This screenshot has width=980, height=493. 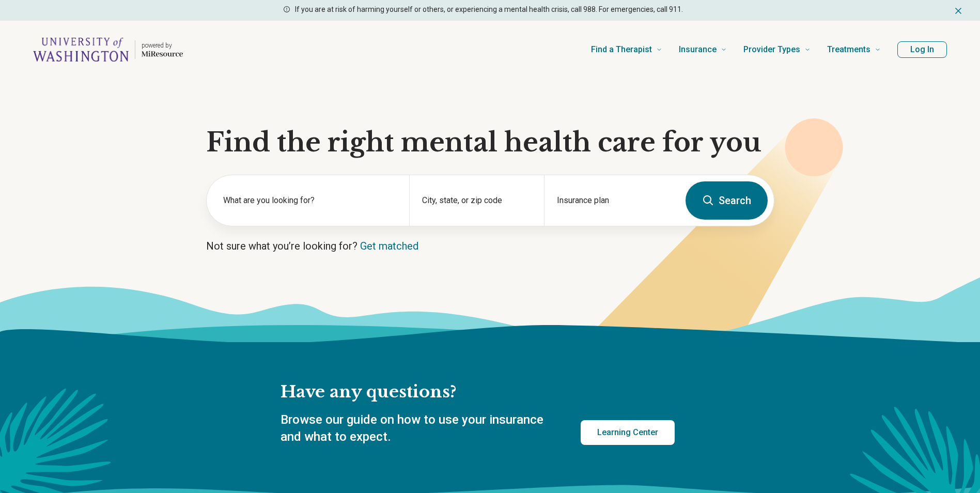 I want to click on button: Log In, so click(x=922, y=50).